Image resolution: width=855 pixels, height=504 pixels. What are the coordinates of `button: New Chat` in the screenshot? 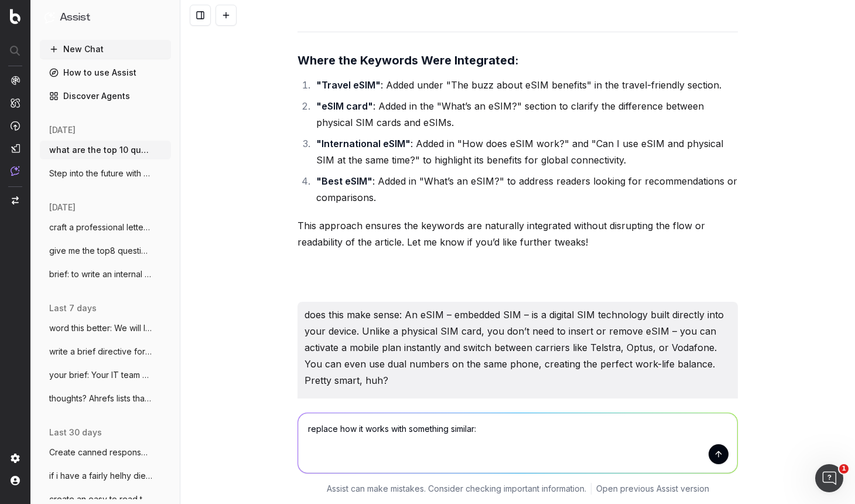 It's located at (106, 50).